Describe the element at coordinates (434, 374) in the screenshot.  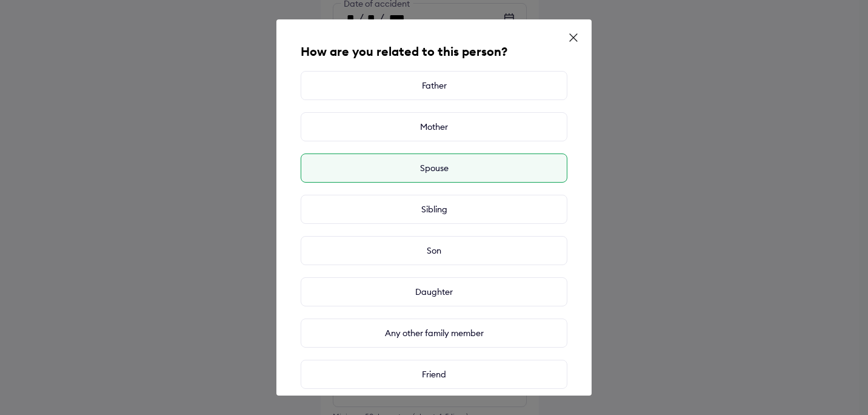
I see `div: Friend` at that location.